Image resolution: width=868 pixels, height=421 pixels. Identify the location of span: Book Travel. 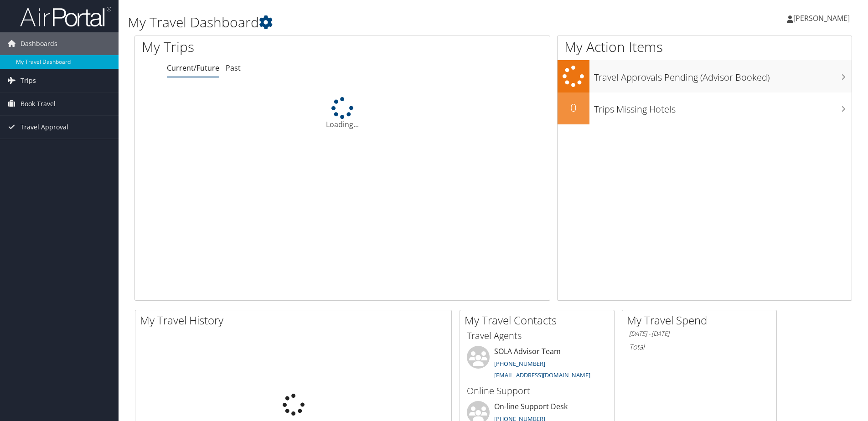
(38, 104).